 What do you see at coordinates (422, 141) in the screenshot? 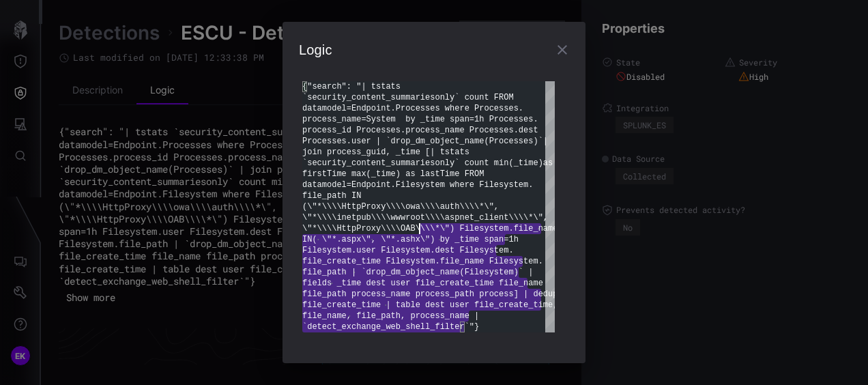
I see `span: Processes.user | `drop_dm_object_name(Processes)`` at bounding box center [422, 141].